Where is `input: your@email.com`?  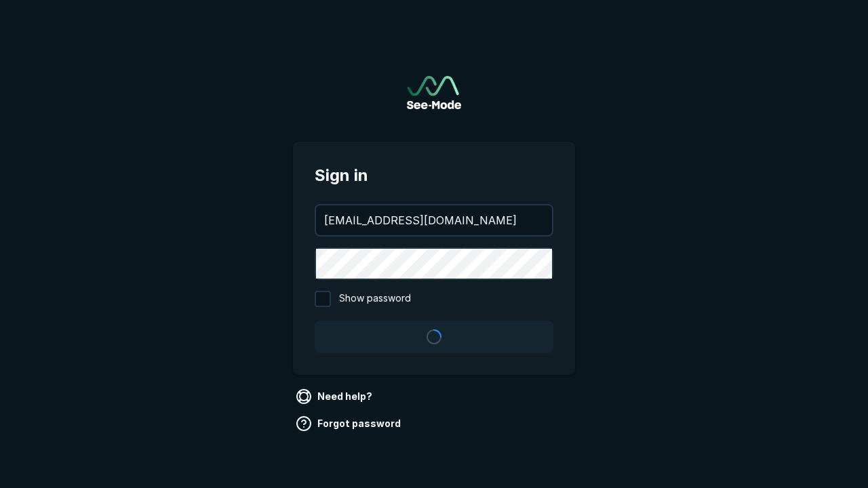 input: your@email.com is located at coordinates (434, 220).